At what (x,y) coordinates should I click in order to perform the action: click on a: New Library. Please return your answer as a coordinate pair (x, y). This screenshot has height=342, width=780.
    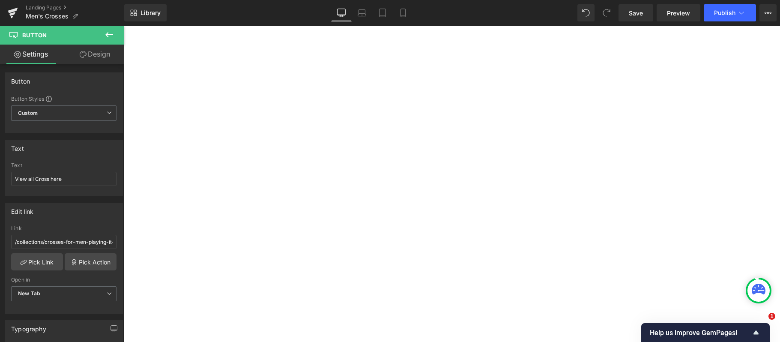
    Looking at the image, I should click on (145, 13).